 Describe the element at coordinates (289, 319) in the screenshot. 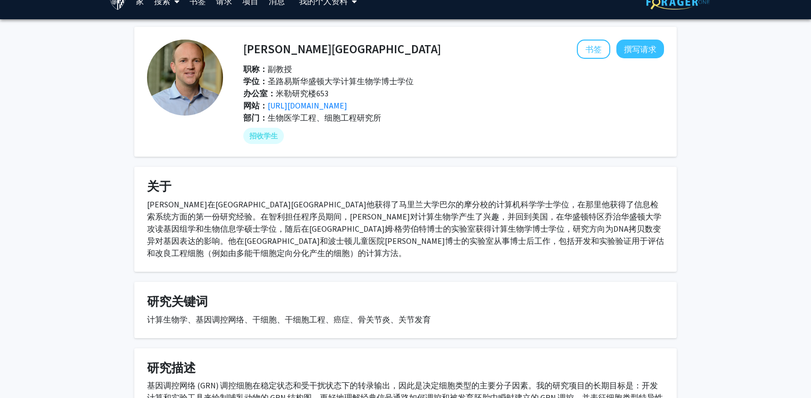

I see `font: 计算生物学、基因调控网络、干细胞、干细胞工程、癌症、骨关节炎、关节发育` at that location.